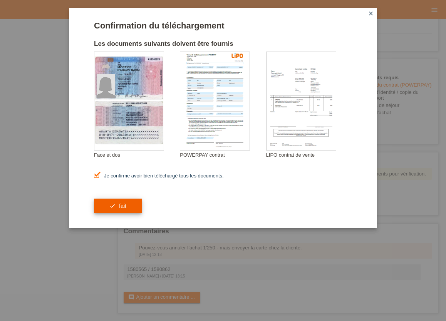  I want to click on h2: Les documents suivants doivent être fournis, so click(223, 46).